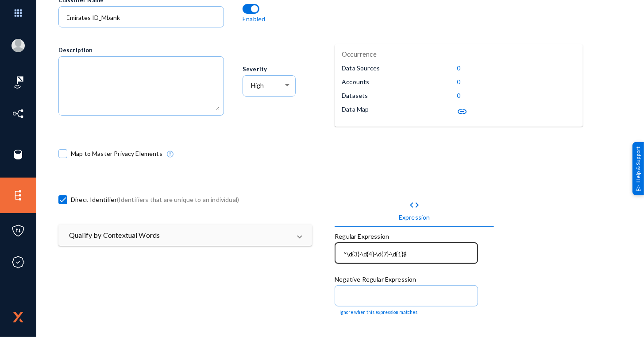 The width and height of the screenshot is (644, 337). Describe the element at coordinates (359, 54) in the screenshot. I see `p: Occurrence` at that location.